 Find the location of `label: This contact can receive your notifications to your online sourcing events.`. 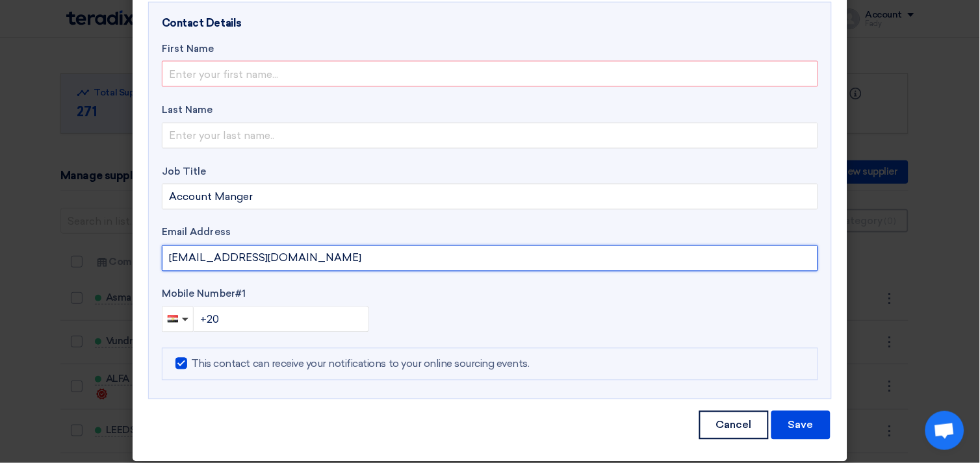

label: This contact can receive your notifications to your online sourcing events. is located at coordinates (352, 365).